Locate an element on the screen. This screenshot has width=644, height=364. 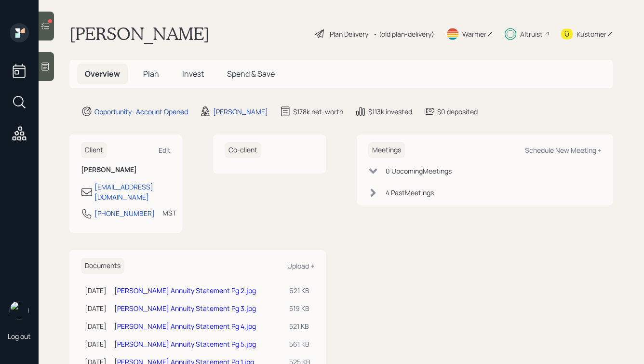
h6: Co-client is located at coordinates (243, 150).